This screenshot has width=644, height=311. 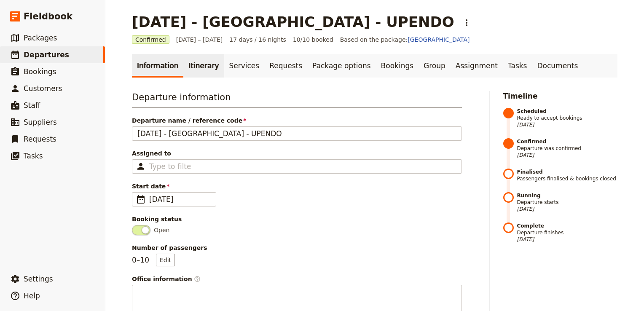 I want to click on a: Services, so click(x=245, y=66).